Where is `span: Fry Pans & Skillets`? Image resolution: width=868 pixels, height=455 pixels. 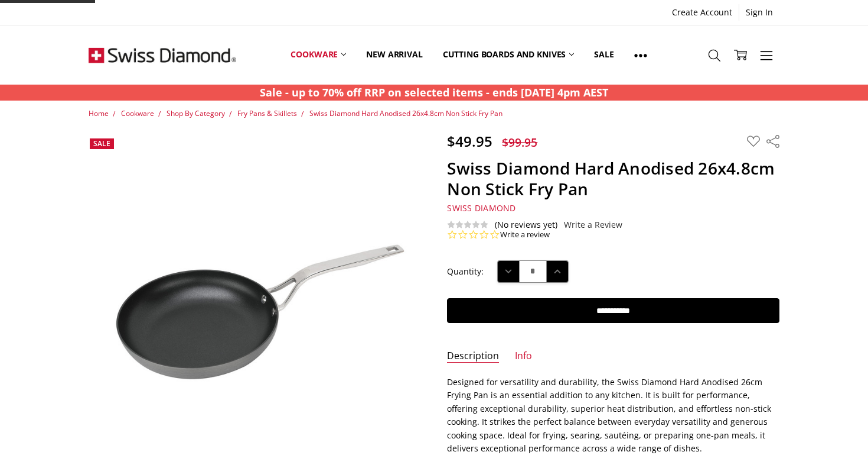
span: Fry Pans & Skillets is located at coordinates (267, 113).